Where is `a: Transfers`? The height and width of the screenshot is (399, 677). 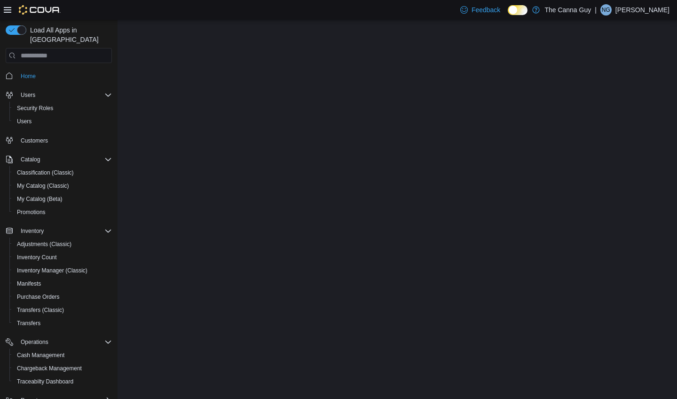
a: Transfers is located at coordinates (29, 323).